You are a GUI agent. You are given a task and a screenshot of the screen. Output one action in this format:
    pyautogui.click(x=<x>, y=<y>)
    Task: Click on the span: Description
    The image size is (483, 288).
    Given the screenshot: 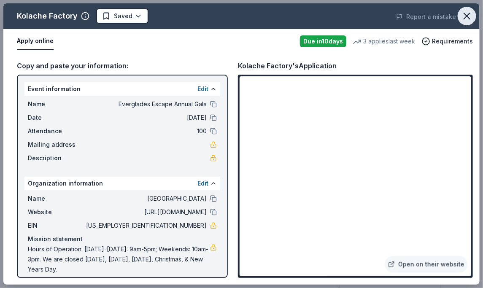 What is the action you would take?
    pyautogui.click(x=56, y=158)
    